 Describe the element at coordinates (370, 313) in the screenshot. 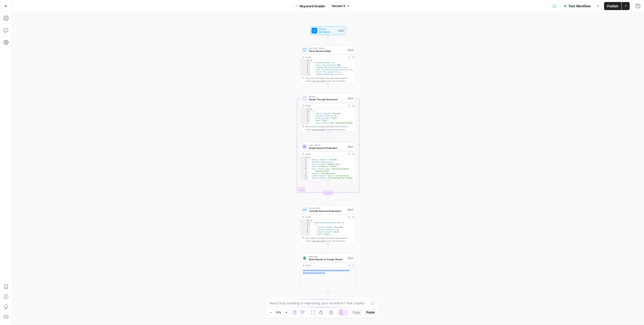

I see `button: Paste` at that location.